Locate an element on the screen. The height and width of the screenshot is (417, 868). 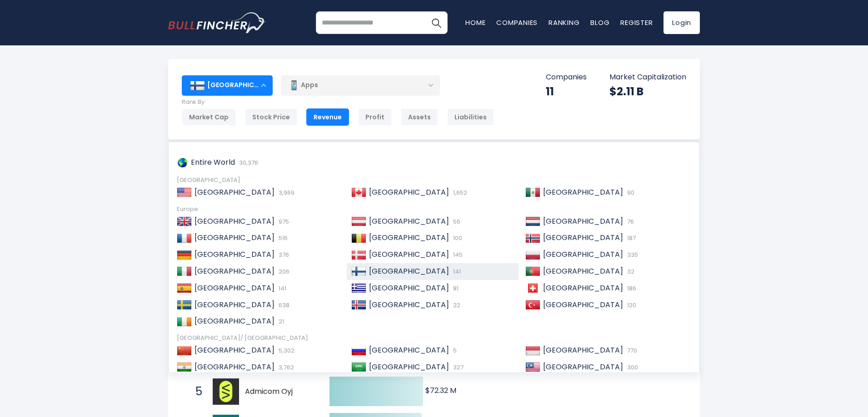
a: Go to homepage is located at coordinates (217, 22).